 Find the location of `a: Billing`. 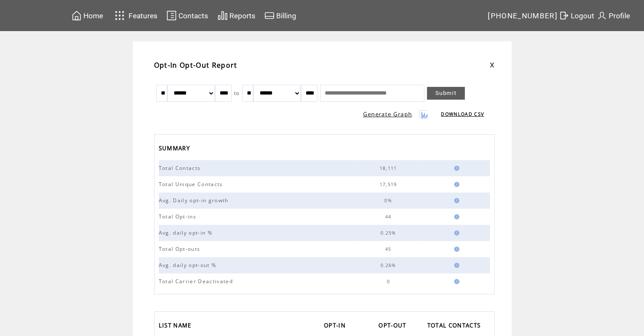

a: Billing is located at coordinates (280, 15).